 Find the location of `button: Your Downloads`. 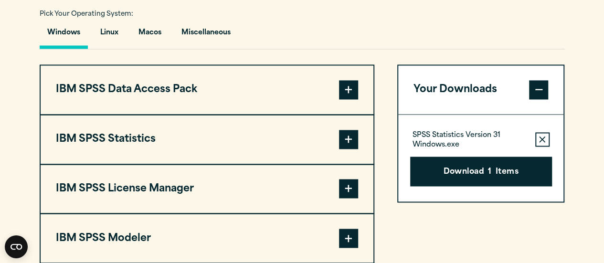

button: Your Downloads is located at coordinates (481, 90).